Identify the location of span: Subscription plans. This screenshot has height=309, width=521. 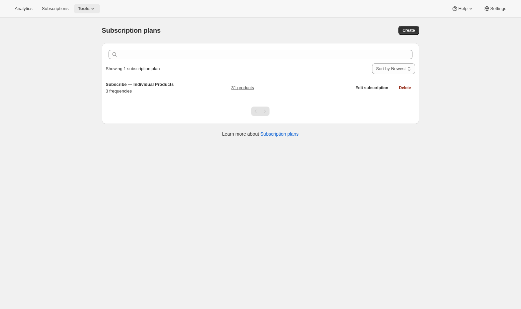
(131, 30).